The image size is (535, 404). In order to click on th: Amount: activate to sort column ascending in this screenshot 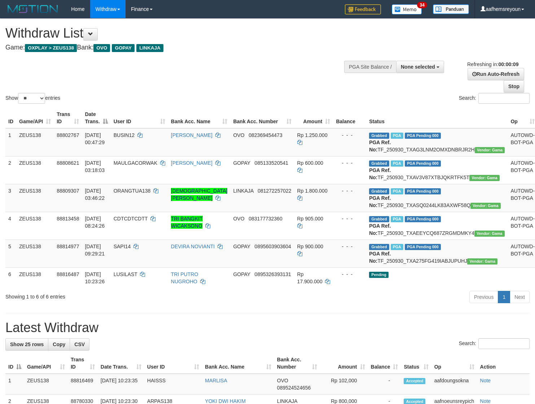, I will do `click(314, 118)`.